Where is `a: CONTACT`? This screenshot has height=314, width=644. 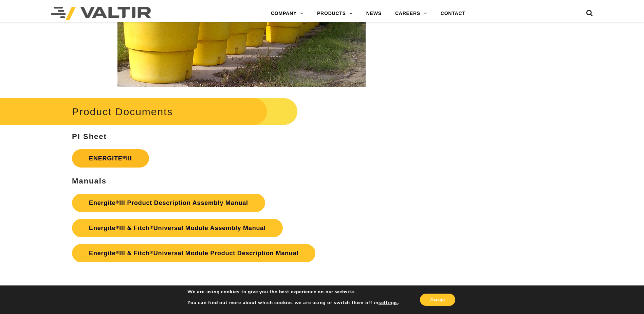
a: CONTACT is located at coordinates (453, 14).